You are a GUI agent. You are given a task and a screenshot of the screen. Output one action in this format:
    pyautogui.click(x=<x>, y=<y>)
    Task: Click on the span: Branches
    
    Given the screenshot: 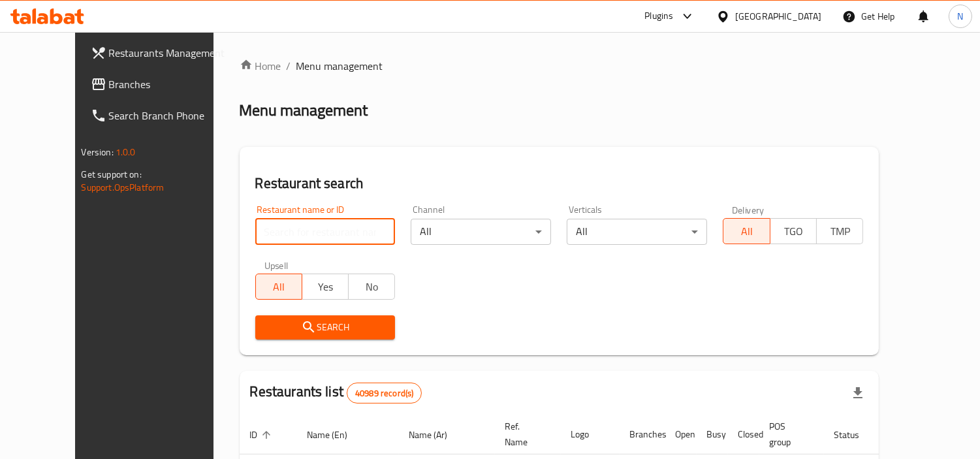 What is the action you would take?
    pyautogui.click(x=168, y=84)
    